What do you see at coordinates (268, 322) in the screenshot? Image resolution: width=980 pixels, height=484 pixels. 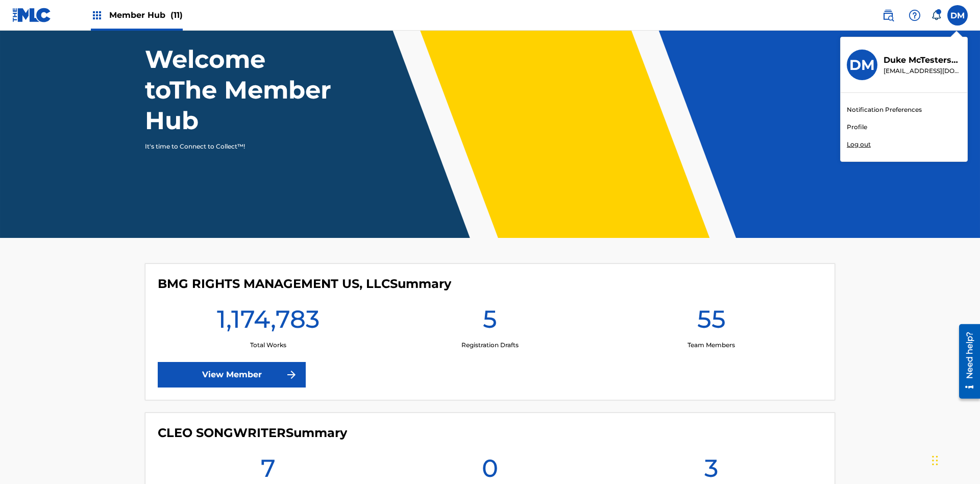 I see `h1: 1,174,783` at bounding box center [268, 322].